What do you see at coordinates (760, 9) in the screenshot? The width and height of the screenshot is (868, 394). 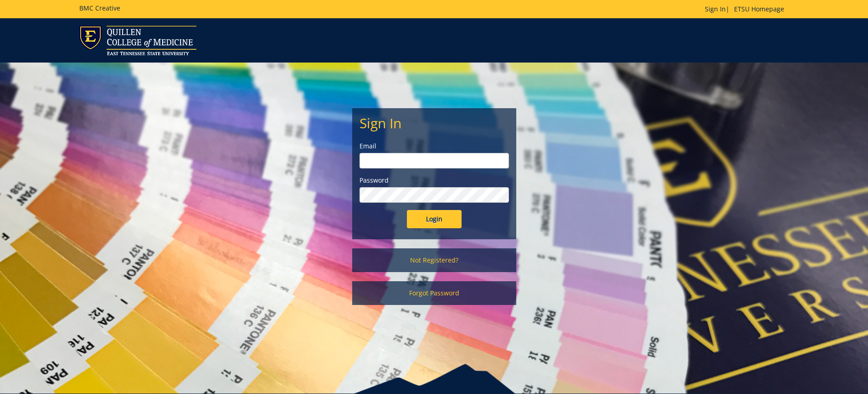 I see `a: ETSU Homepage` at bounding box center [760, 9].